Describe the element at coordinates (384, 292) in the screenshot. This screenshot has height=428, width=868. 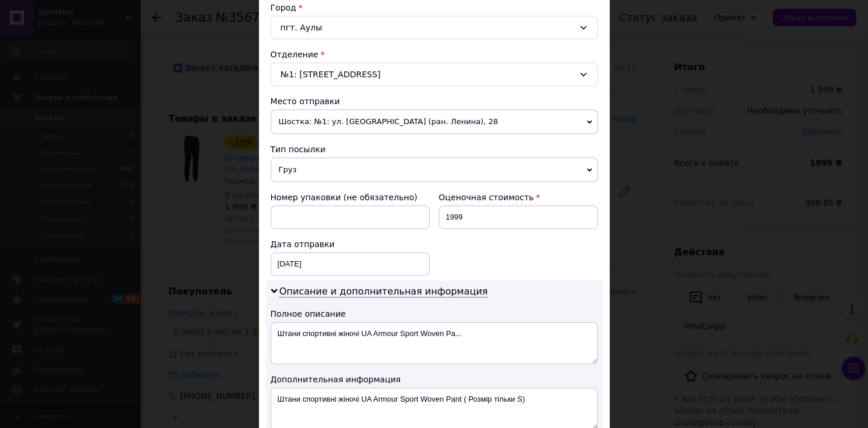
I see `span: Описание и дополнительная информация` at that location.